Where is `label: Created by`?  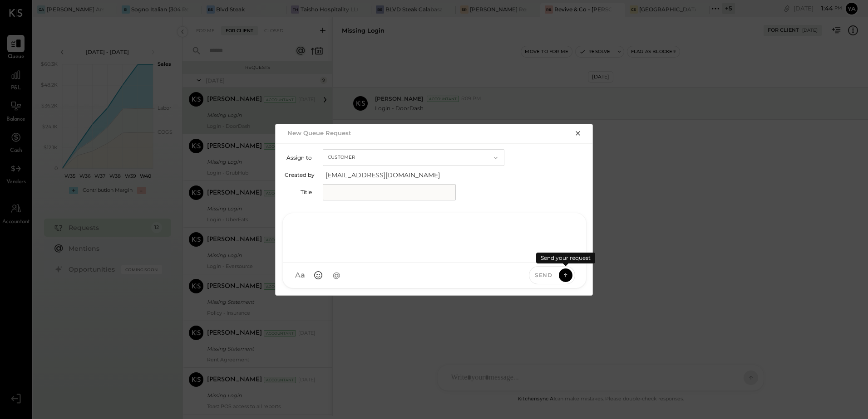 label: Created by is located at coordinates (299, 174).